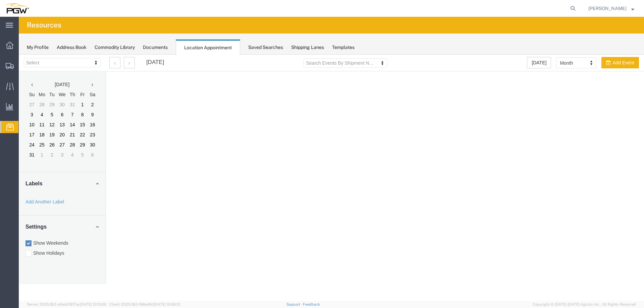  I want to click on span: Client: 2025.18.0-198a450, so click(144, 305).